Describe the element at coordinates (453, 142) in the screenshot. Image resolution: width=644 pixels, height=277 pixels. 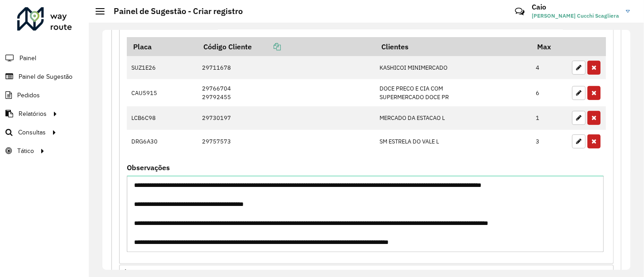
I see `td: SM ESTRELA DO VALE L` at that location.